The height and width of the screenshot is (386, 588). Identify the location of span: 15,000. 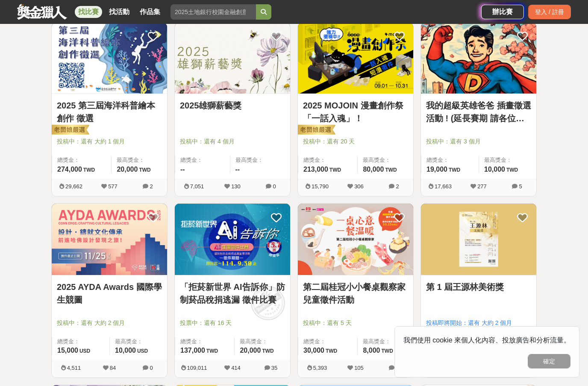
(68, 350).